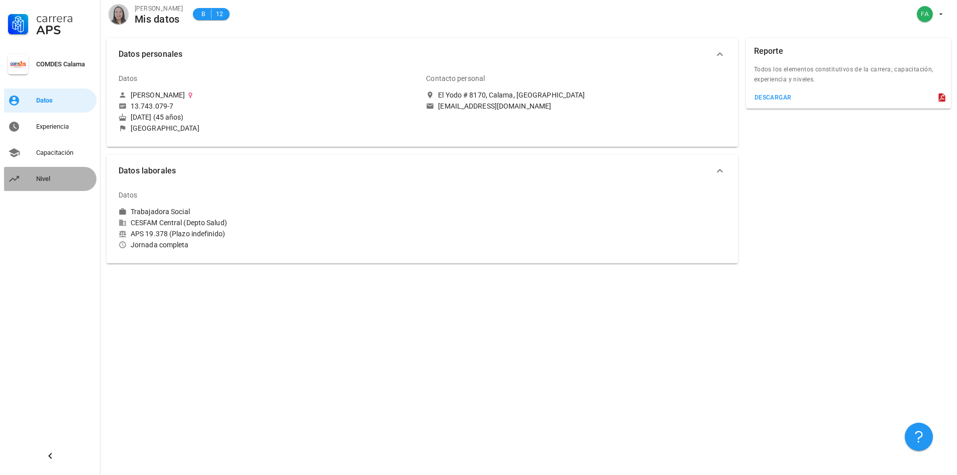  I want to click on div: COMDES Calama, so click(64, 64).